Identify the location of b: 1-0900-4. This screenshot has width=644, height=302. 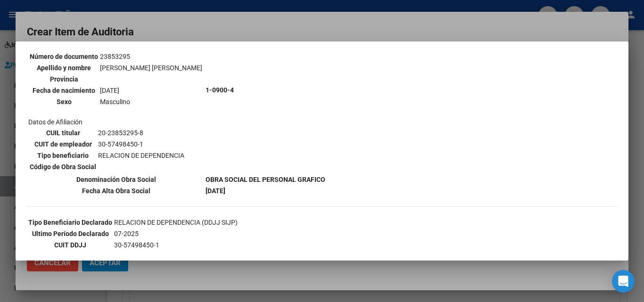
(220, 90).